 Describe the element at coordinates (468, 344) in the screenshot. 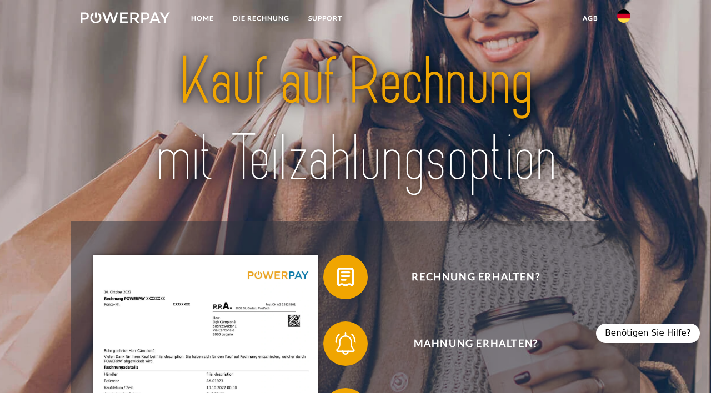

I see `a: Mahnung erhalten?` at that location.